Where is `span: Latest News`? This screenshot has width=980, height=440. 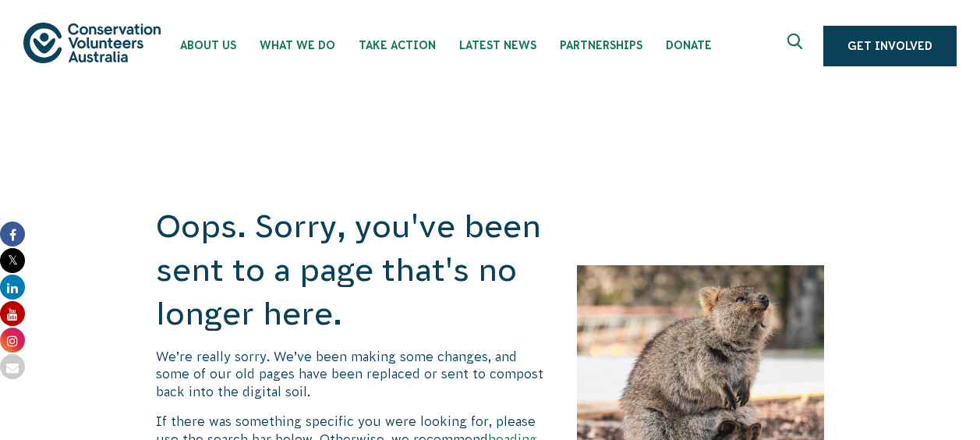
span: Latest News is located at coordinates (498, 45).